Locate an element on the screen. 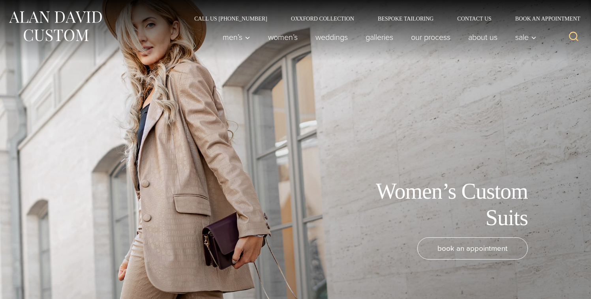 The width and height of the screenshot is (591, 299). a: Our Process is located at coordinates (431, 37).